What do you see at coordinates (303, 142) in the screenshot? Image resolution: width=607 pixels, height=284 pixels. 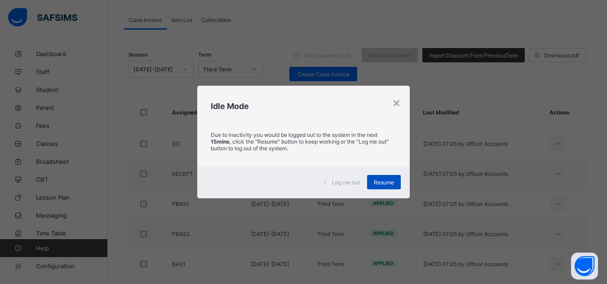 I see `p: Due to inactivity you would be logged out to the system in the next , click the "Resume" button t...` at bounding box center [303, 142].